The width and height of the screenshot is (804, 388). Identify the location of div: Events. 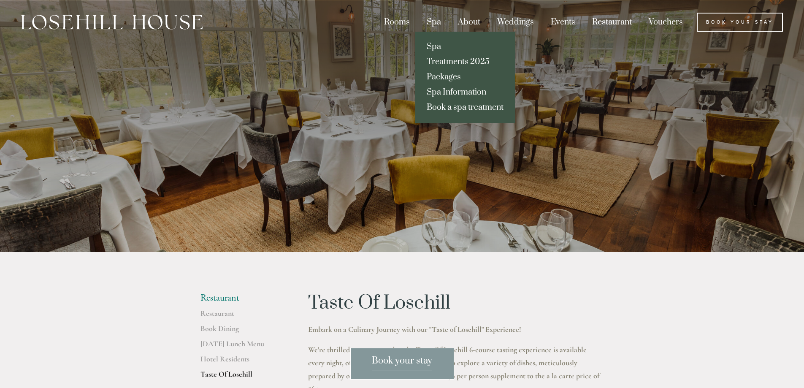
(563, 22).